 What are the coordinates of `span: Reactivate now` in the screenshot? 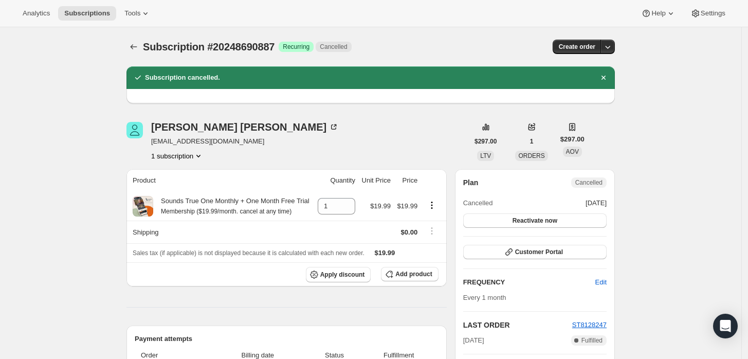 It's located at (535, 221).